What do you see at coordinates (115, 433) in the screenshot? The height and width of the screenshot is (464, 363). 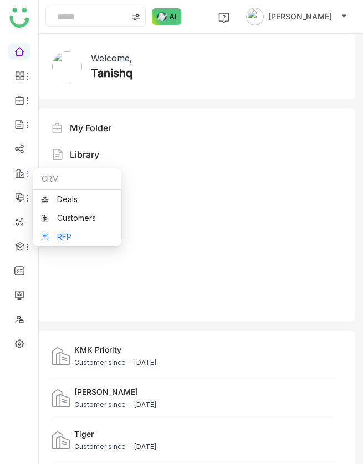 I see `div: Tiger` at bounding box center [115, 433].